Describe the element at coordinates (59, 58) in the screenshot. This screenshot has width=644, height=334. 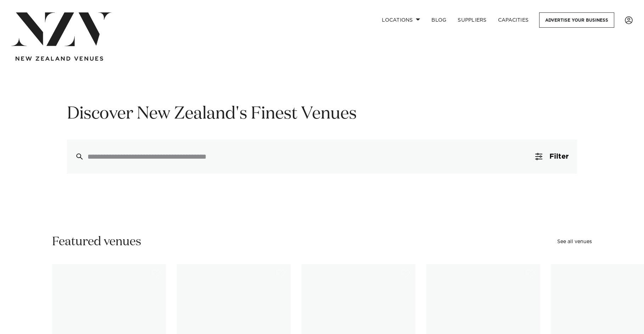
I see `img: new-zealand-venues-text.png` at that location.